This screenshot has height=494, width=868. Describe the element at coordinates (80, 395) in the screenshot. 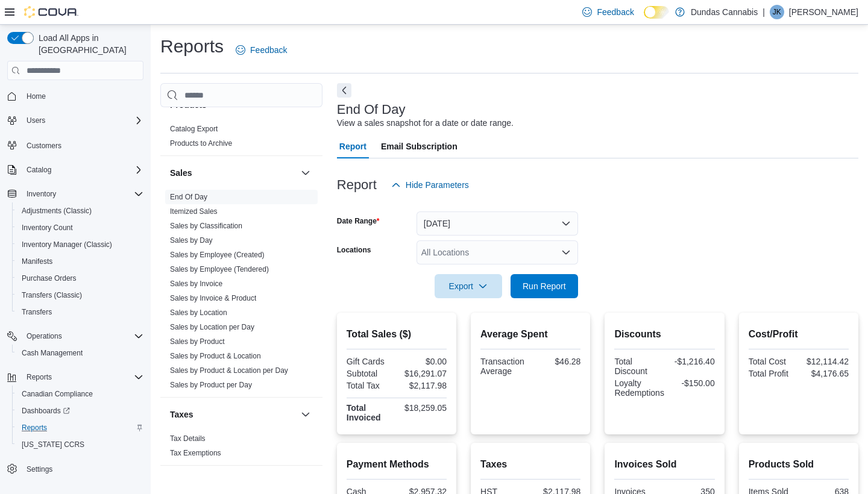

I see `button: Canadian Compliance` at that location.